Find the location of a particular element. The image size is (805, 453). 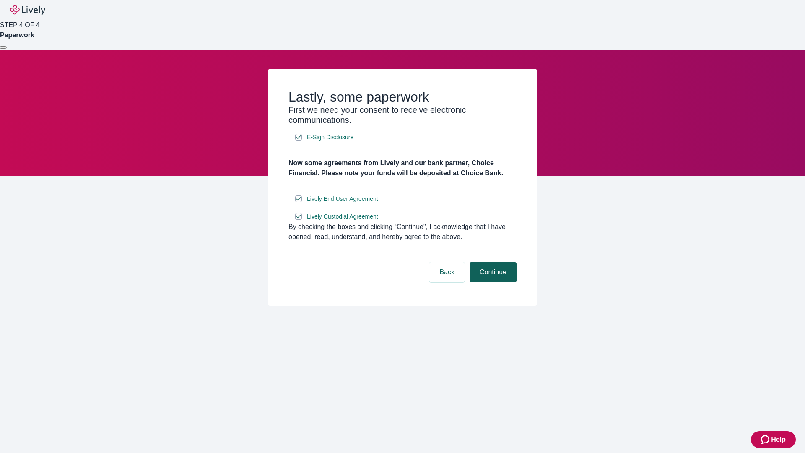

img: Lively is located at coordinates (28, 10).